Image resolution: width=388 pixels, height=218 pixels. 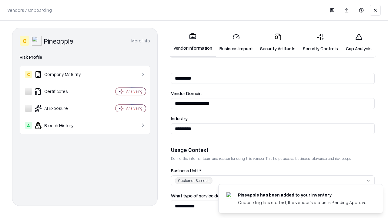 I want to click on button: More info, so click(x=141, y=41).